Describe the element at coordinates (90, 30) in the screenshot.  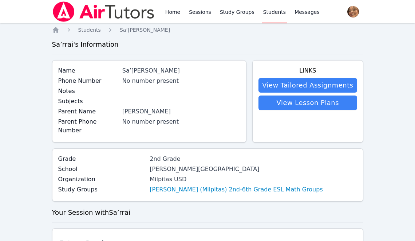
I see `span: Students` at that location.